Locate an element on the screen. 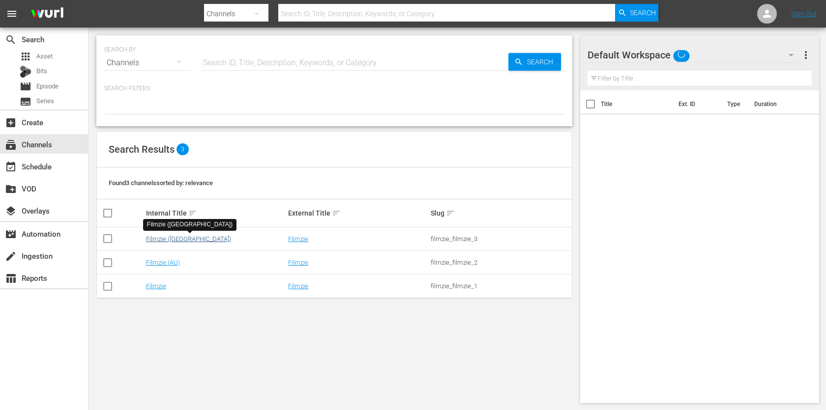 The image size is (826, 410). div: Bits is located at coordinates (26, 72).